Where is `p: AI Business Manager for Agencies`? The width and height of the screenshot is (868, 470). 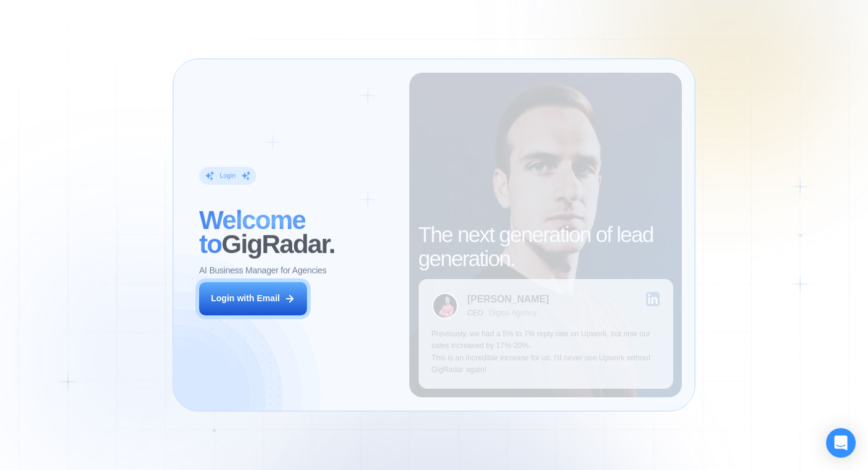
p: AI Business Manager for Agencies is located at coordinates (262, 270).